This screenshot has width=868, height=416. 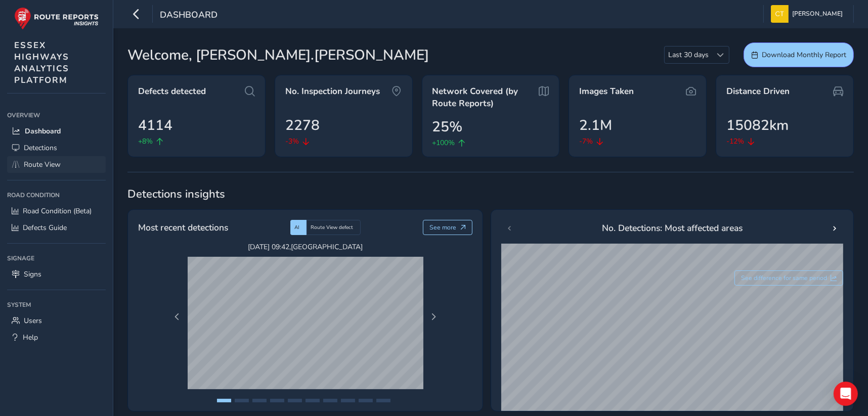 I want to click on span: No. Inspection Journeys, so click(x=332, y=91).